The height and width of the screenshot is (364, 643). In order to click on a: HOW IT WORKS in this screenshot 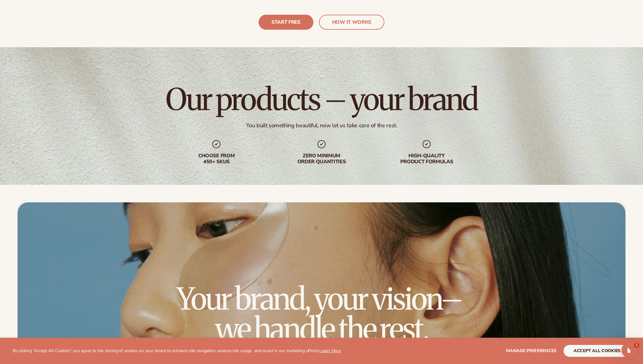, I will do `click(352, 22)`.